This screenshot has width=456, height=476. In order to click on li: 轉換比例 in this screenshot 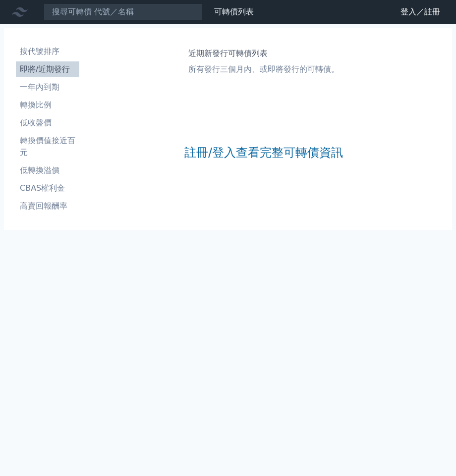, I will do `click(48, 105)`.